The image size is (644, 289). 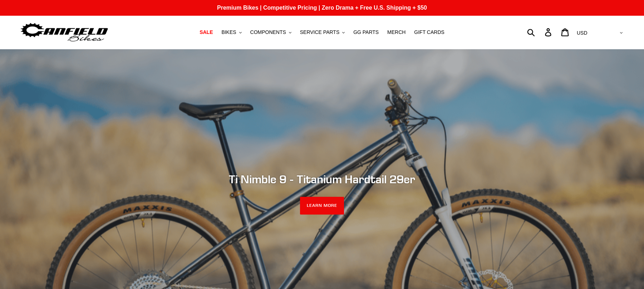 What do you see at coordinates (271, 32) in the screenshot?
I see `button: COMPONENTS` at bounding box center [271, 32].